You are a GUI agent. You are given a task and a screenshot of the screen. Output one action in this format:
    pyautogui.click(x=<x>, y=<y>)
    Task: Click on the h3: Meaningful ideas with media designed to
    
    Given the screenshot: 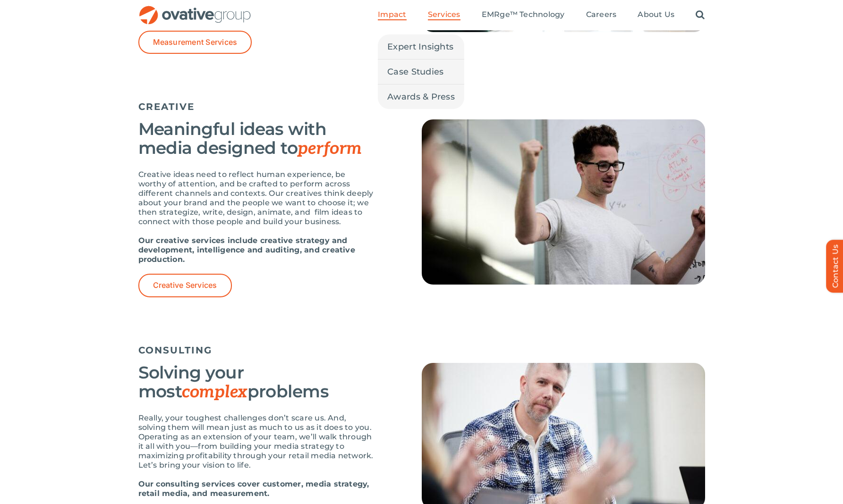 What is the action you would take?
    pyautogui.click(x=257, y=139)
    